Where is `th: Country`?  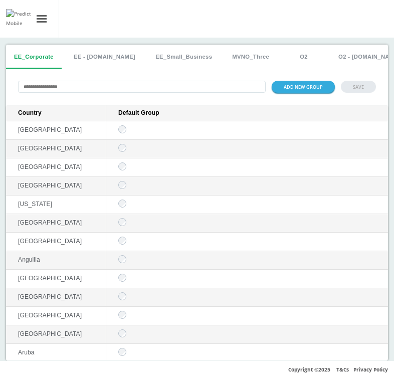 th: Country is located at coordinates (56, 113).